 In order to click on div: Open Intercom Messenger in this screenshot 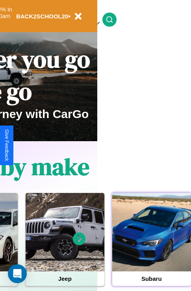, I will do `click(17, 274)`.